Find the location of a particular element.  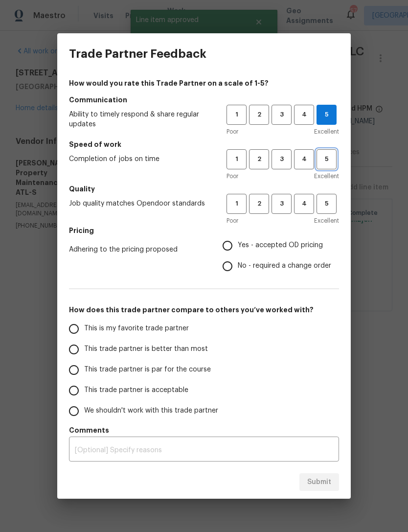

h5: Quality is located at coordinates (204, 189).